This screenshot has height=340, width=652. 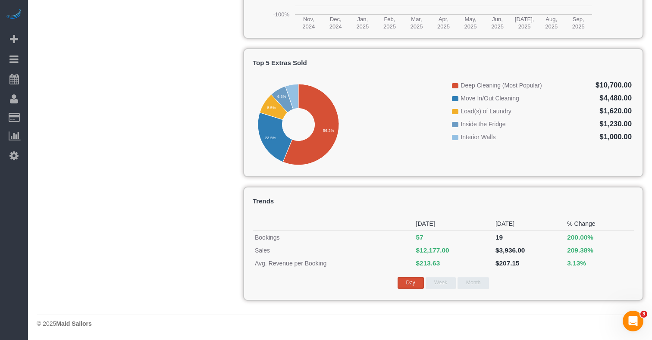 I want to click on td: Move In/Out Cleaning, so click(x=514, y=98).